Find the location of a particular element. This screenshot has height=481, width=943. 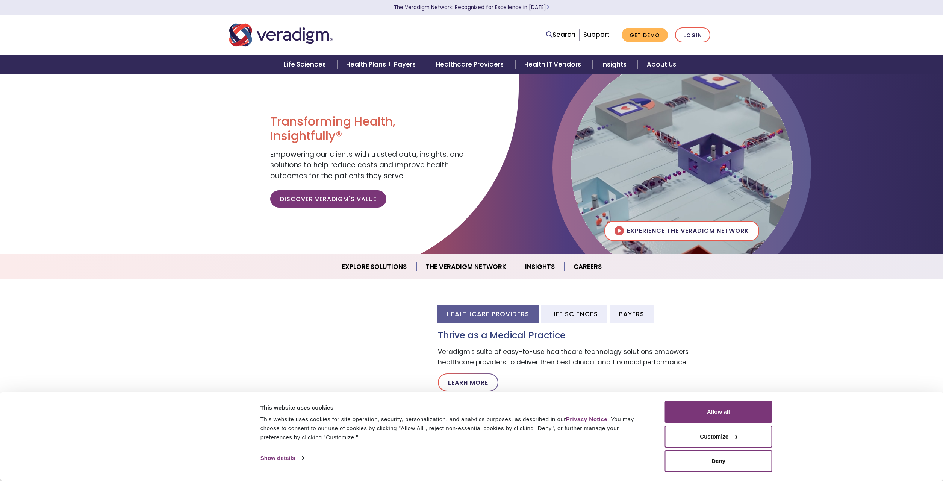

button: Customize is located at coordinates (719, 436).